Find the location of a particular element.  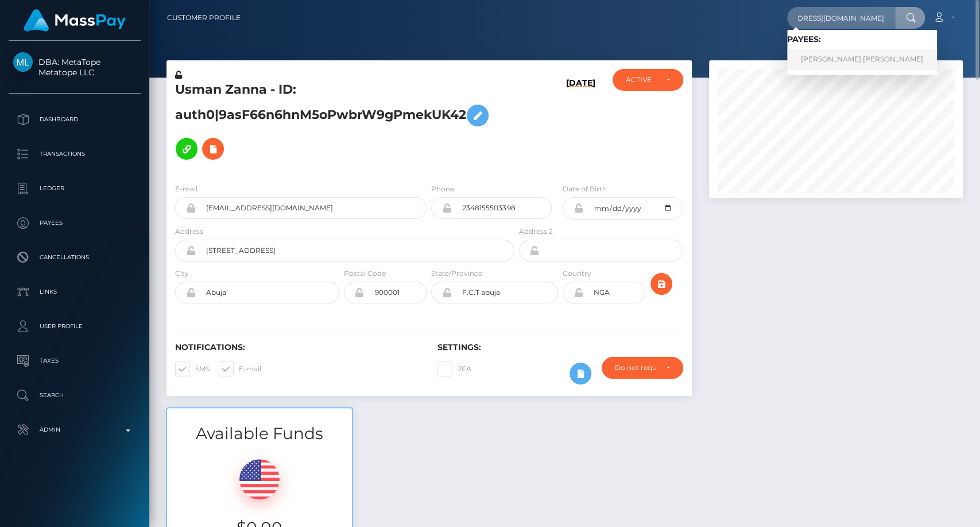

p: Links is located at coordinates (74, 292).